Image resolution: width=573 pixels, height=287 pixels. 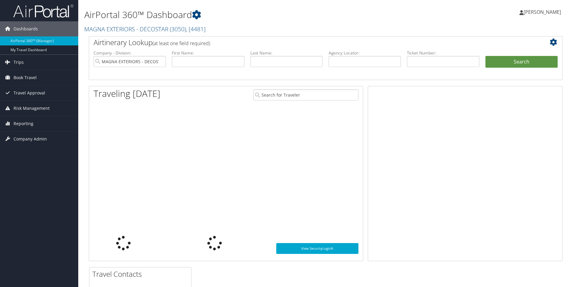 I want to click on a: View SecurityLogic®, so click(x=317, y=249).